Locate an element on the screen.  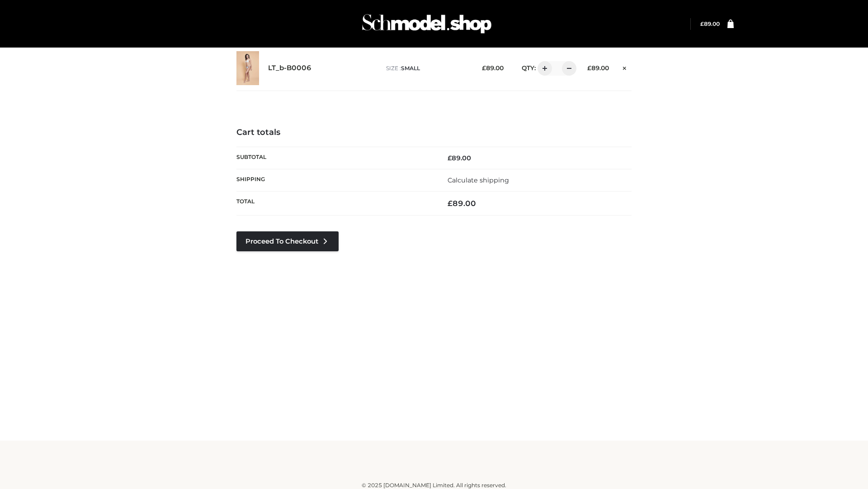
th: Shipping is located at coordinates (335, 180).